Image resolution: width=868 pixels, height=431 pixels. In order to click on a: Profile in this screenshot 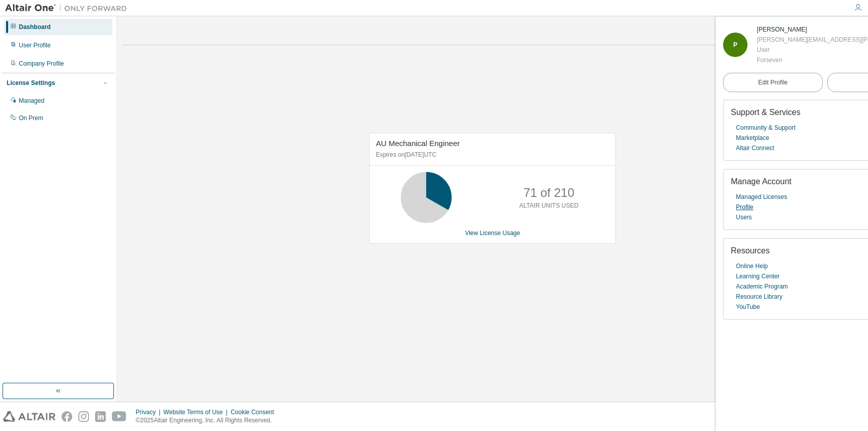, I will do `click(745, 207)`.